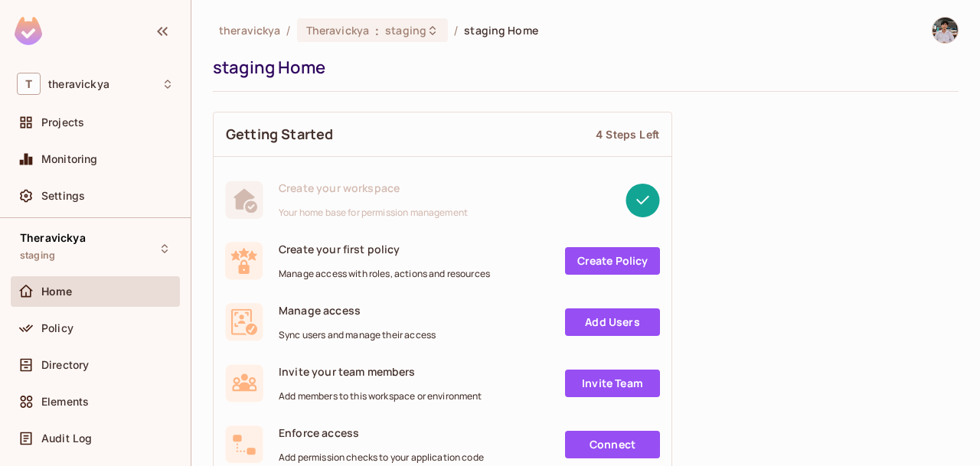 This screenshot has width=980, height=466. What do you see at coordinates (381, 433) in the screenshot?
I see `span: Enforce access` at bounding box center [381, 433].